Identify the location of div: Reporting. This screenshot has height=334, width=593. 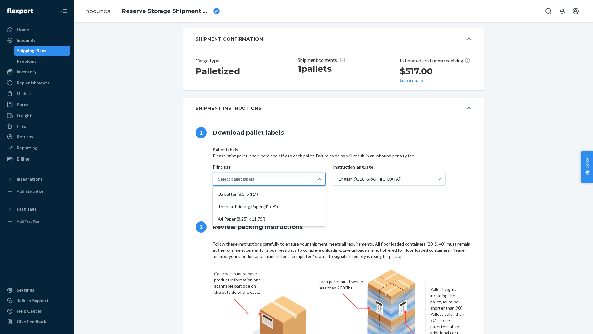
(27, 148).